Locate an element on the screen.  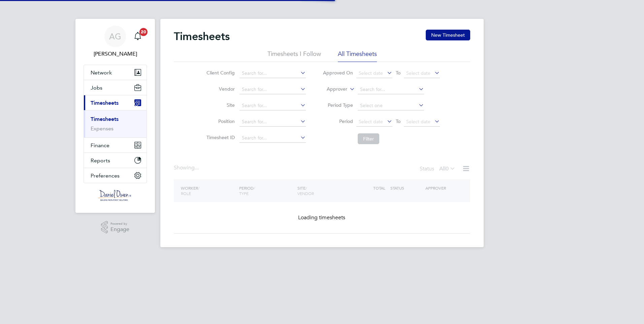
div: Timesheets is located at coordinates (115, 123).